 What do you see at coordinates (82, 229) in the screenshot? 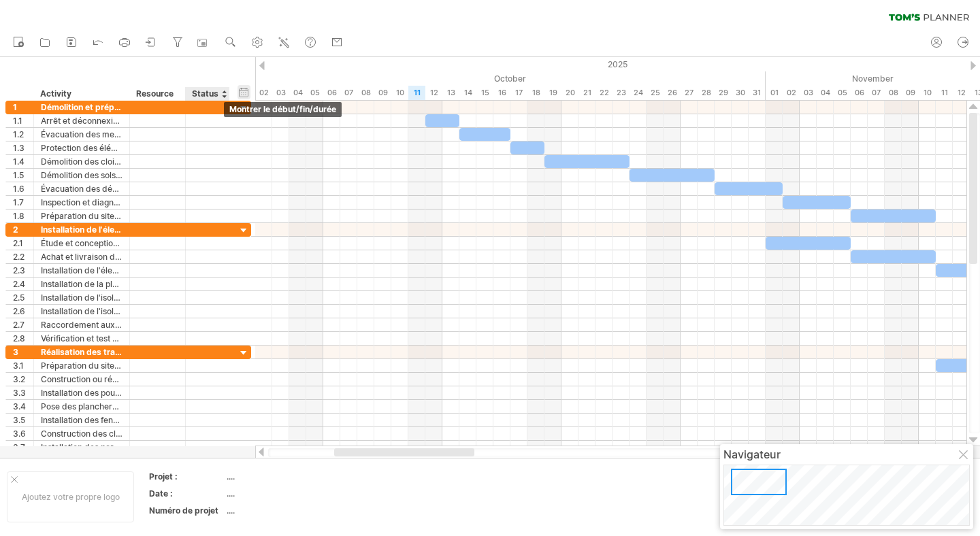
I see `div: Installation de l'électricité, la plomberie et l'isolation` at bounding box center [82, 229].